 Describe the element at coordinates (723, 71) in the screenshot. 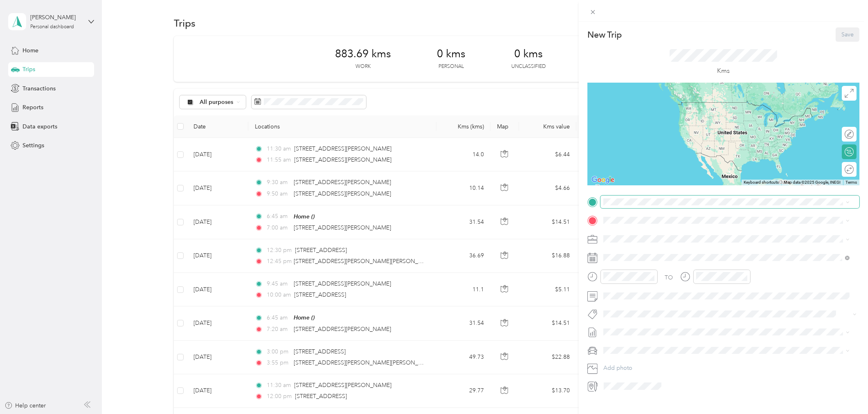

I see `p: Kms` at that location.